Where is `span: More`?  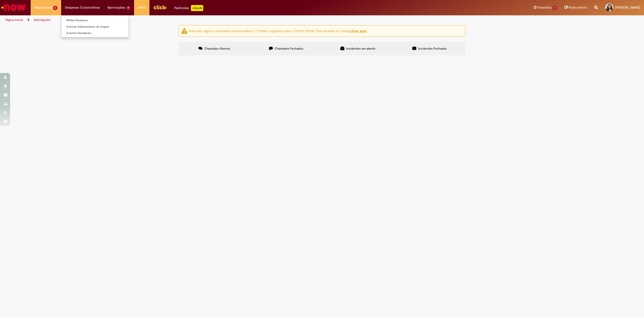 span: More is located at coordinates (141, 7).